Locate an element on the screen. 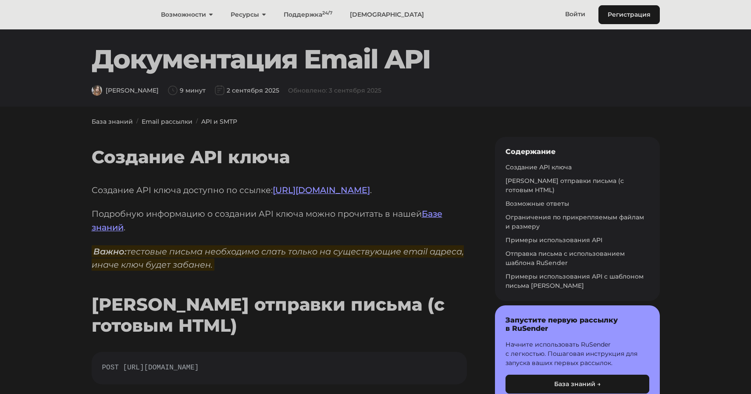 The image size is (751, 394). img: RuSender is located at coordinates (116, 14).